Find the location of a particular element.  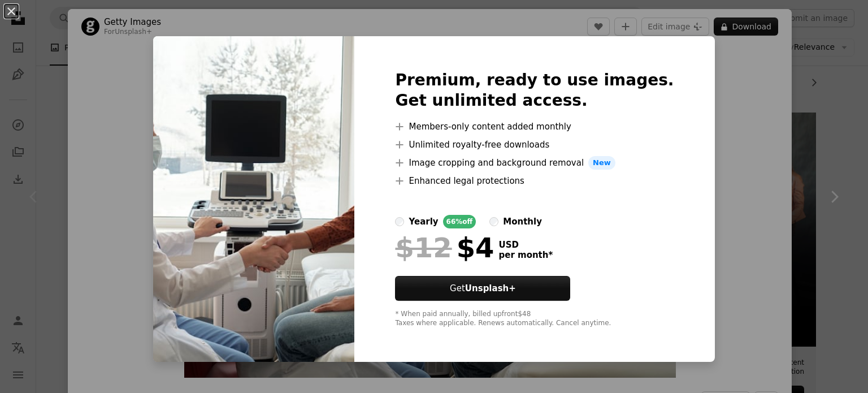

div: yearly is located at coordinates (423, 222).